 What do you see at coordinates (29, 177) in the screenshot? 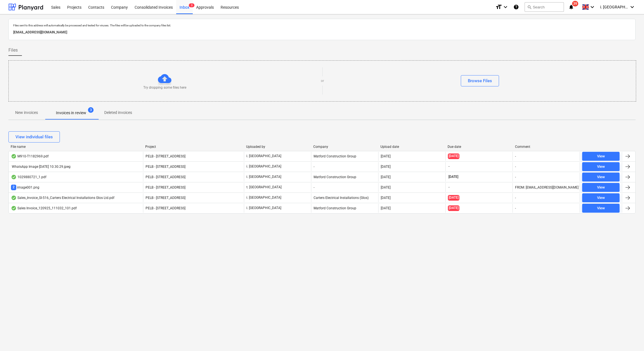
I see `div: 1029880721_1.pdf` at bounding box center [29, 177].